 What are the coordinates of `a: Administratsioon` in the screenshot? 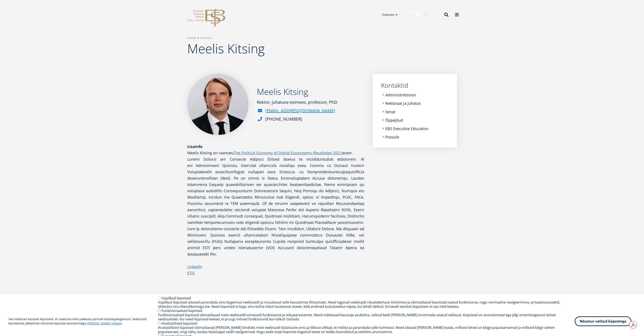 It's located at (401, 95).